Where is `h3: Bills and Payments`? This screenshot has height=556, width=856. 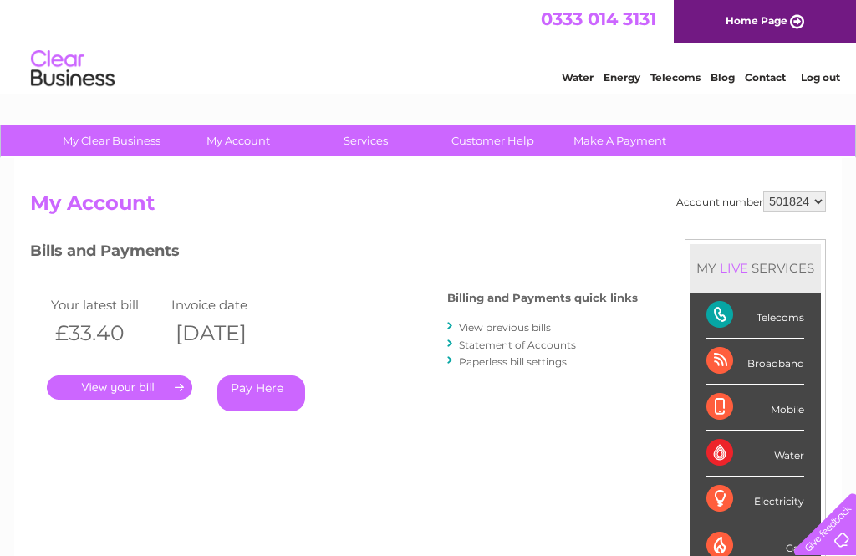 h3: Bills and Payments is located at coordinates (334, 253).